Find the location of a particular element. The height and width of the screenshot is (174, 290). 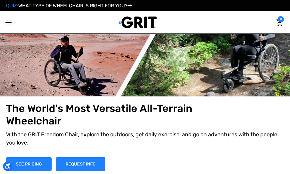

a: Cart with 0 items is located at coordinates (280, 23).